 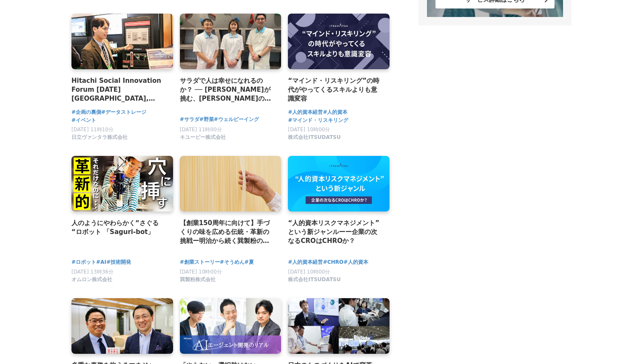 What do you see at coordinates (207, 119) in the screenshot?
I see `a: #野菜` at bounding box center [207, 119].